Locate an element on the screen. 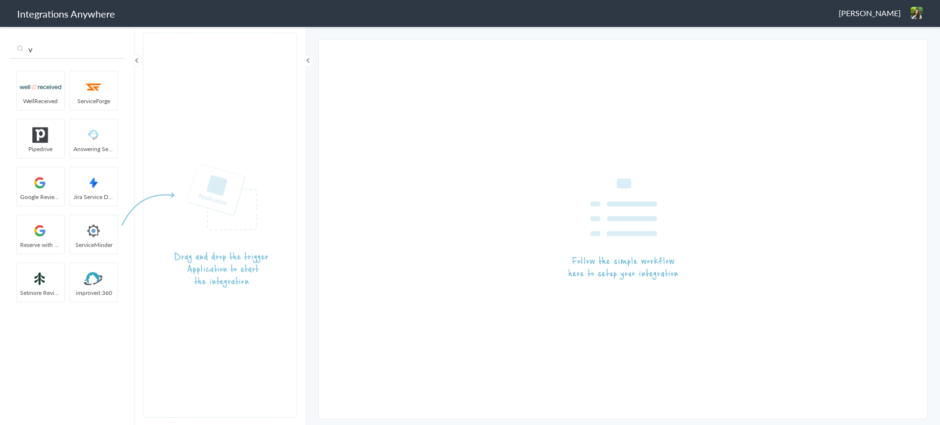  img: JiraServiceDesk.png is located at coordinates (93, 183).